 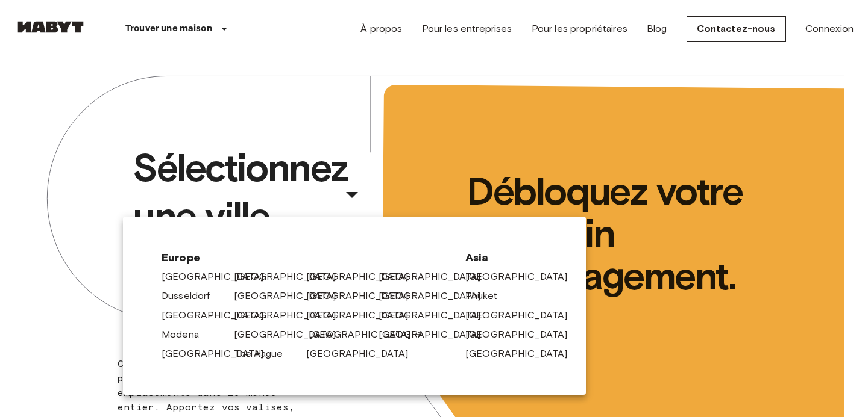 I want to click on span: Asia, so click(x=506, y=258).